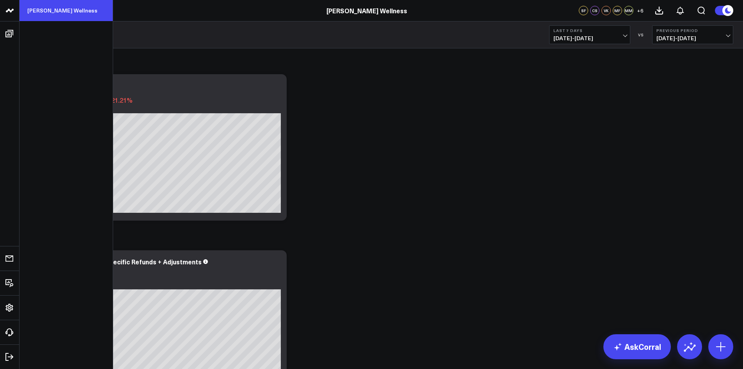 Image resolution: width=743 pixels, height=369 pixels. What do you see at coordinates (122, 100) in the screenshot?
I see `span: 21.21%` at bounding box center [122, 100].